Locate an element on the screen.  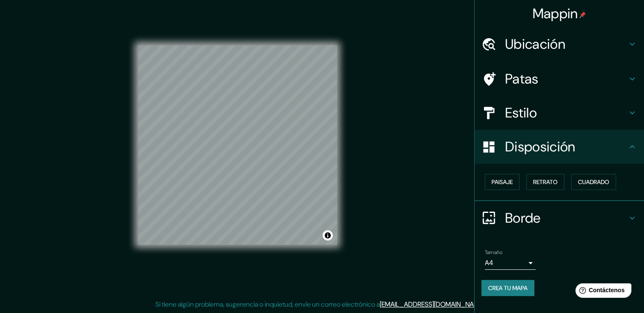
div: Borde is located at coordinates (560, 218).